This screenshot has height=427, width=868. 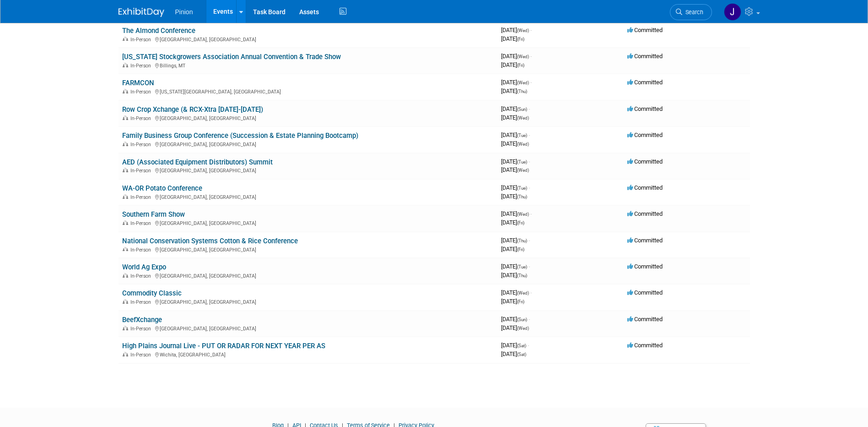 What do you see at coordinates (138, 83) in the screenshot?
I see `a: FARMCON` at bounding box center [138, 83].